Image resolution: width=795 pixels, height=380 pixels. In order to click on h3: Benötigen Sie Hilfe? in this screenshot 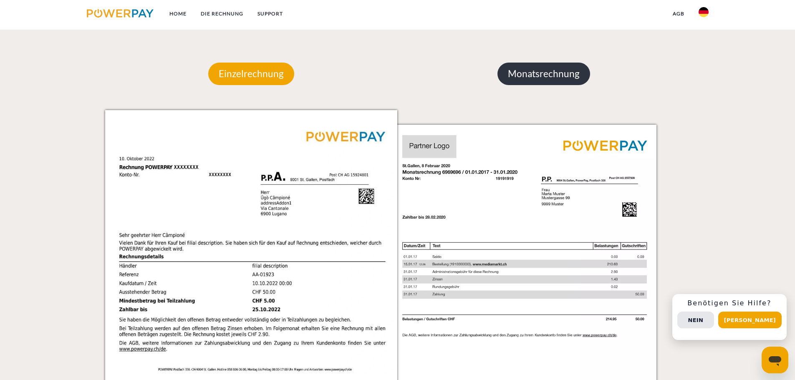, I will do `click(729, 303)`.